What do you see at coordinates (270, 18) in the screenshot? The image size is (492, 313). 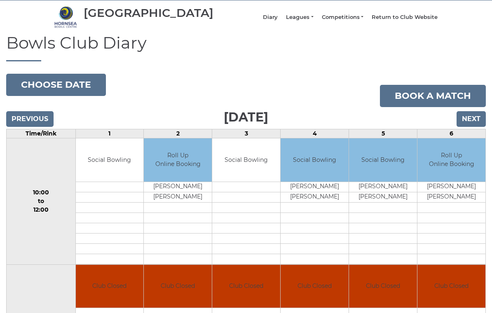 I see `a: Diary` at bounding box center [270, 18].